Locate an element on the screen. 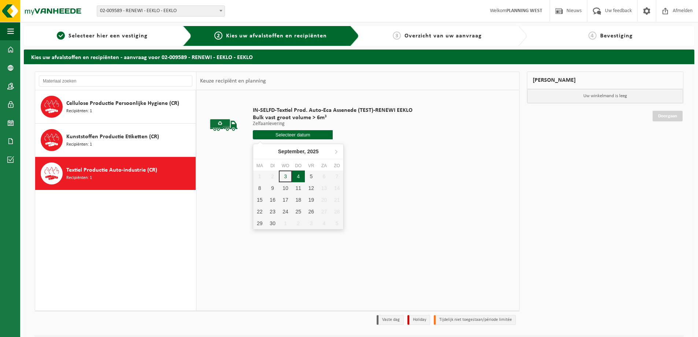 Image resolution: width=698 pixels, height=337 pixels. button: Kunststoffen Productie Etiketten (CR) Recipiënten: 1 is located at coordinates (115, 140).